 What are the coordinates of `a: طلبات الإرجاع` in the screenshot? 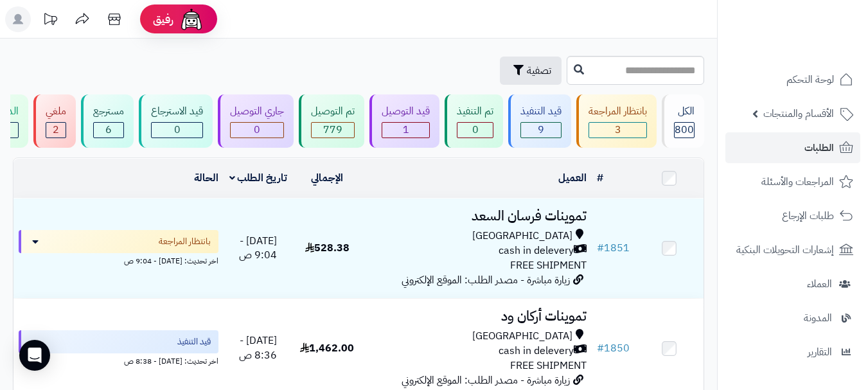 It's located at (792, 216).